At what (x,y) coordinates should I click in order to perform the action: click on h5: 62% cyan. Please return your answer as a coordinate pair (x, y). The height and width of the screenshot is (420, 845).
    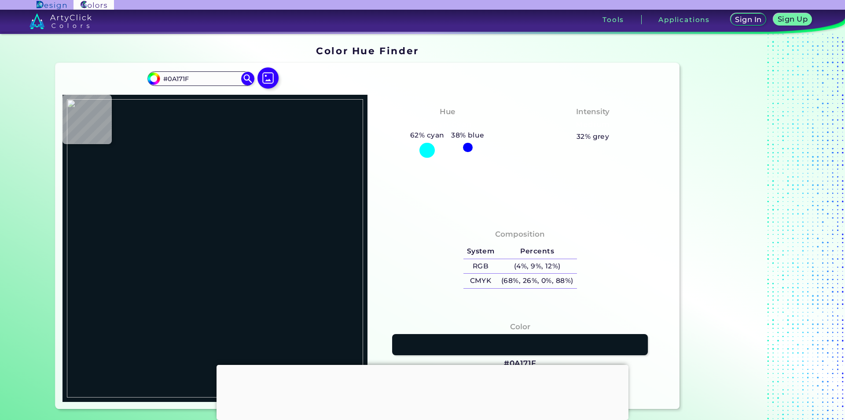
    Looking at the image, I should click on (427, 135).